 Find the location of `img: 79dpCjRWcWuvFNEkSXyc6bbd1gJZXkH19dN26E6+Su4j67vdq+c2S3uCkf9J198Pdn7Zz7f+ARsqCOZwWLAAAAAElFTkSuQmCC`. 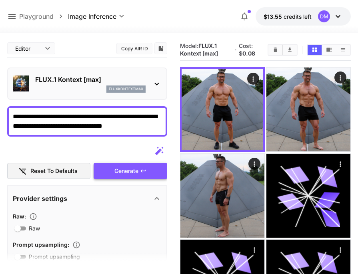

img: 79dpCjRWcWuvFNEkSXyc6bbd1gJZXkH19dN26E6+Su4j67vdq+c2S3uCkf9J198Pdn7Zz7f+ARsqCOZwWLAAAAAElFTkSuQmCC is located at coordinates (222, 196).